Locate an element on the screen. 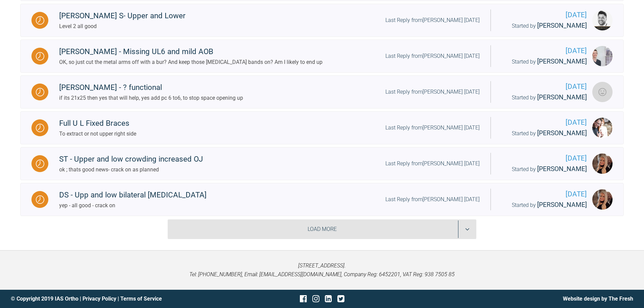  img: laura burns is located at coordinates (603, 56).